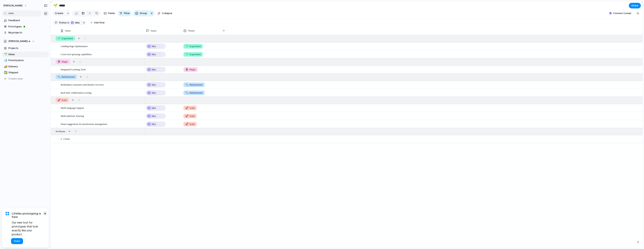  What do you see at coordinates (635, 5) in the screenshot?
I see `button: Share` at bounding box center [635, 5].